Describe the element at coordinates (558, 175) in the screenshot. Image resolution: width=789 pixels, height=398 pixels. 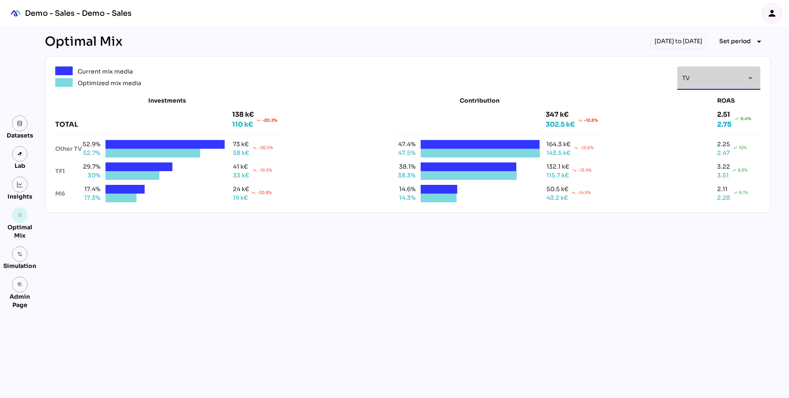
I see `div: 115.7 k€` at that location.